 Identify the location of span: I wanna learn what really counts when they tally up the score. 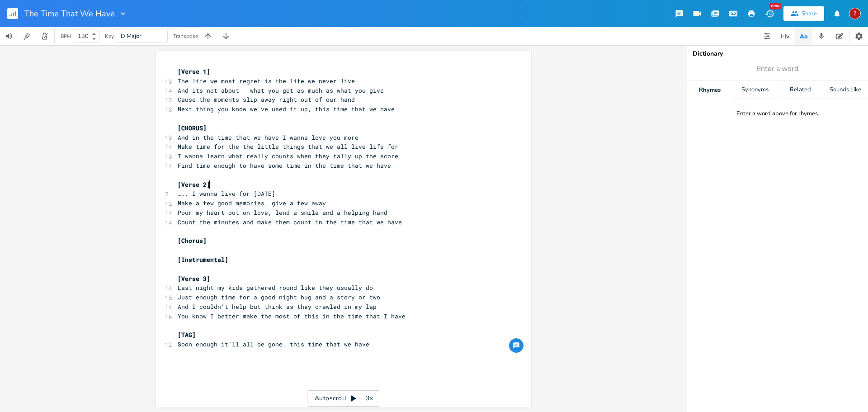
(288, 156).